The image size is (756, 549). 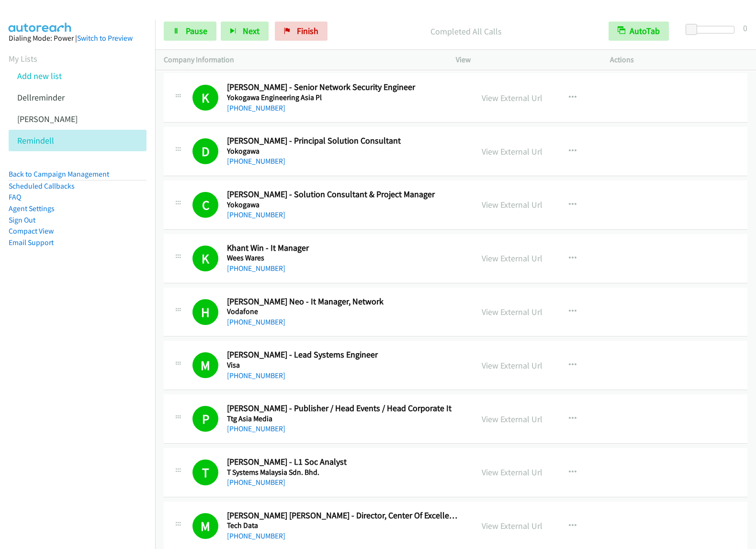 I want to click on a: Pause, so click(x=190, y=31).